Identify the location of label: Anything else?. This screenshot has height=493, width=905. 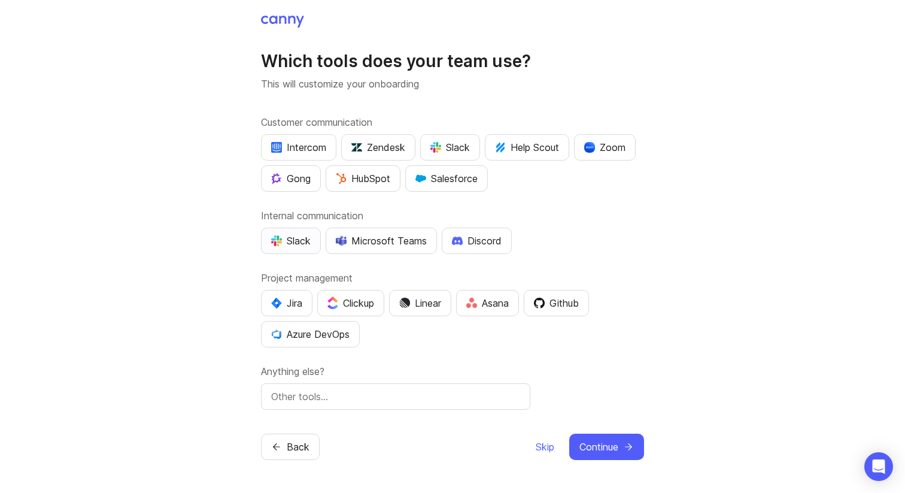
(453, 371).